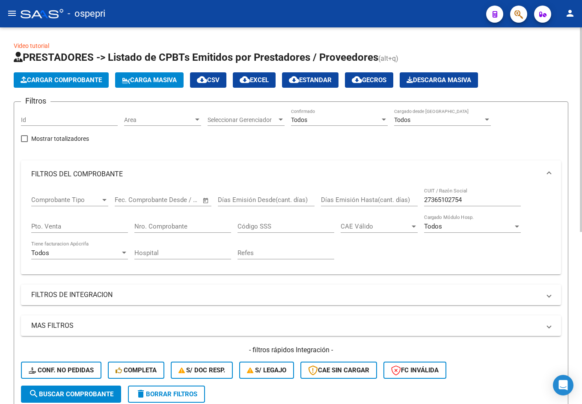  What do you see at coordinates (178, 200) in the screenshot?
I see `input: Fecha fin` at bounding box center [178, 200].